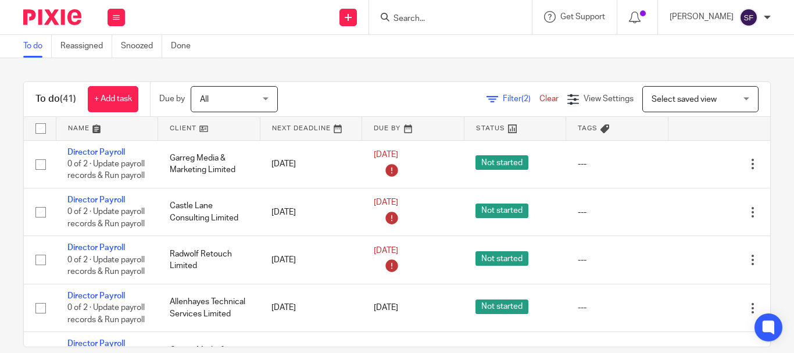 The width and height of the screenshot is (794, 353). What do you see at coordinates (684, 99) in the screenshot?
I see `span: Select saved view` at bounding box center [684, 99].